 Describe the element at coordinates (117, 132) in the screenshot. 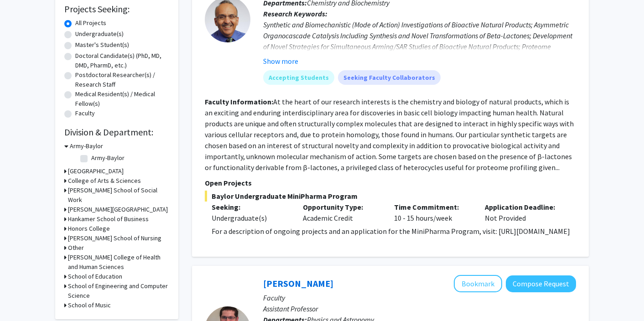

I see `h2: Division & Department:` at that location.